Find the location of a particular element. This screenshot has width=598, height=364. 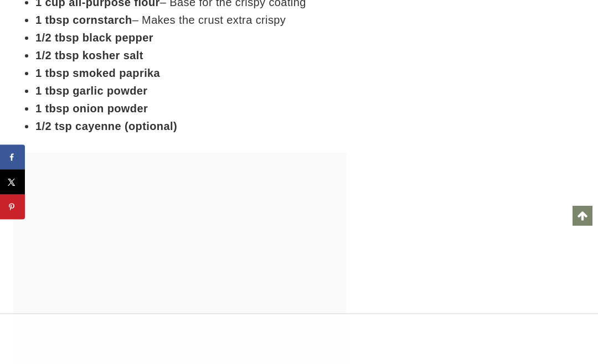

strong: 1 tbsp onion powder is located at coordinates (91, 108).